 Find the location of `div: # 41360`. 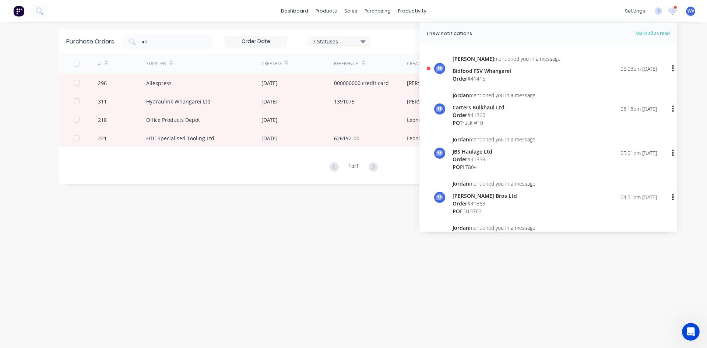

div: # 41360 is located at coordinates (494, 115).